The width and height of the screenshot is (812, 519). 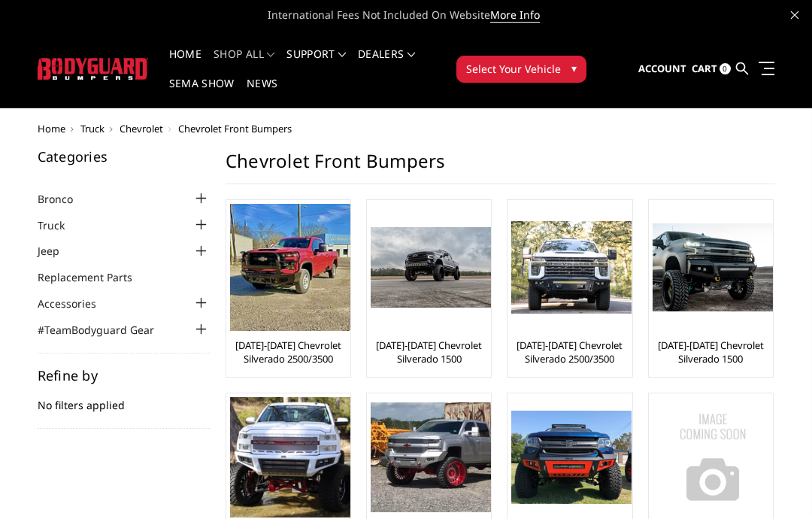 What do you see at coordinates (316, 63) in the screenshot?
I see `a: Support` at bounding box center [316, 63].